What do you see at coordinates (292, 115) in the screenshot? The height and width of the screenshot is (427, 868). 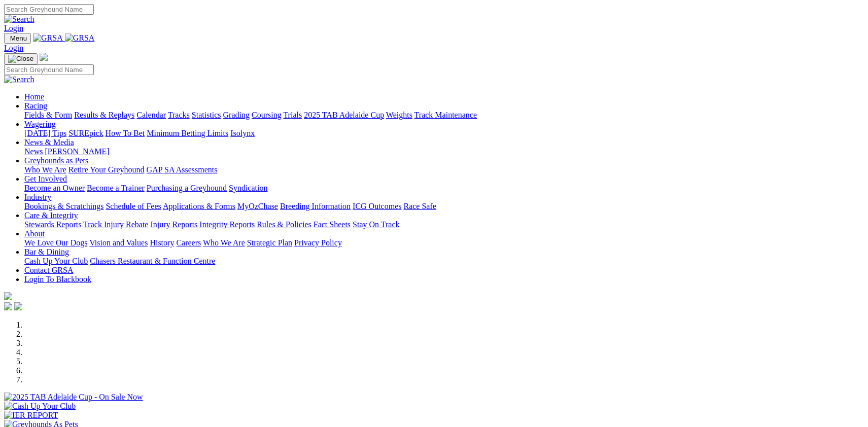 I see `a: Trials` at bounding box center [292, 115].